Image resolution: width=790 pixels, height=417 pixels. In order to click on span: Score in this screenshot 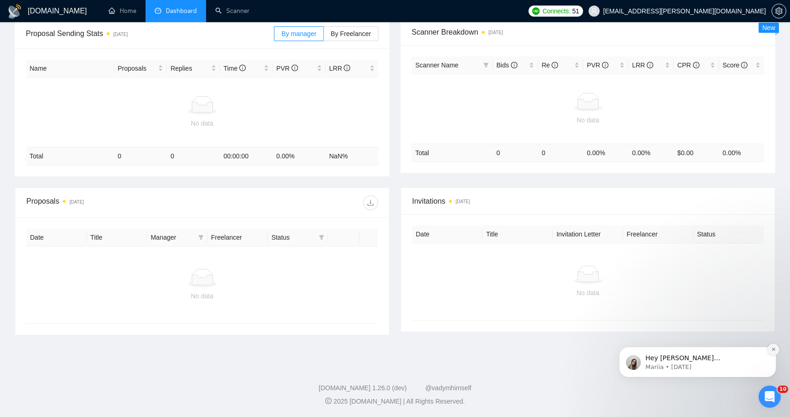, I will do `click(735, 65)`.